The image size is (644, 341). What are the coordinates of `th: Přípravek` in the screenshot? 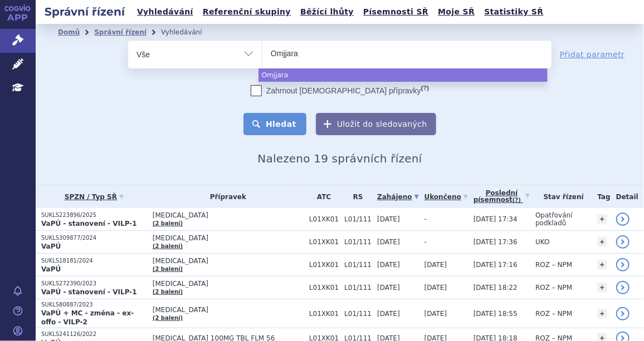 It's located at (225, 196).